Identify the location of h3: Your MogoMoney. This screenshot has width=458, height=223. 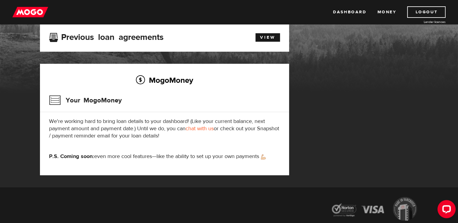
(85, 101).